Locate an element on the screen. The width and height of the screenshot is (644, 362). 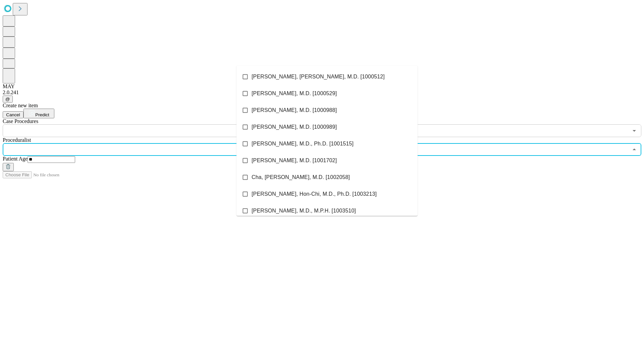
button: Cancel is located at coordinates (13, 115).